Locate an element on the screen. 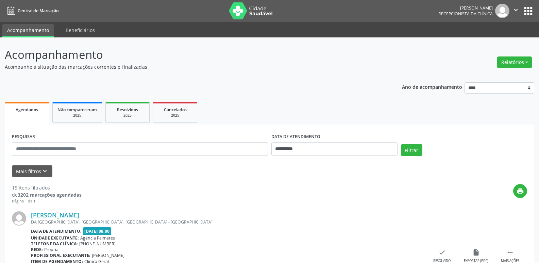 This screenshot has width=539, height=263. button: Filtrar is located at coordinates (412, 150).